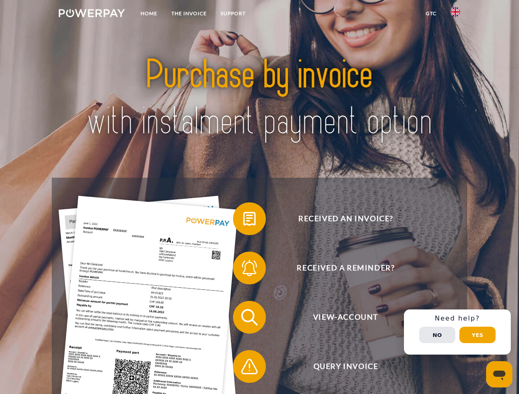 The image size is (519, 394). I want to click on span: Received a reminder?, so click(345, 268).